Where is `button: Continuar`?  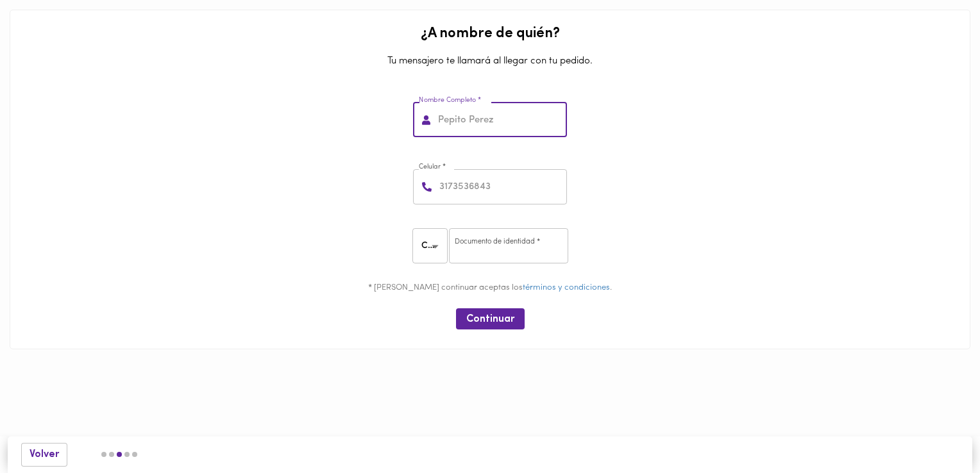 button: Continuar is located at coordinates (490, 319).